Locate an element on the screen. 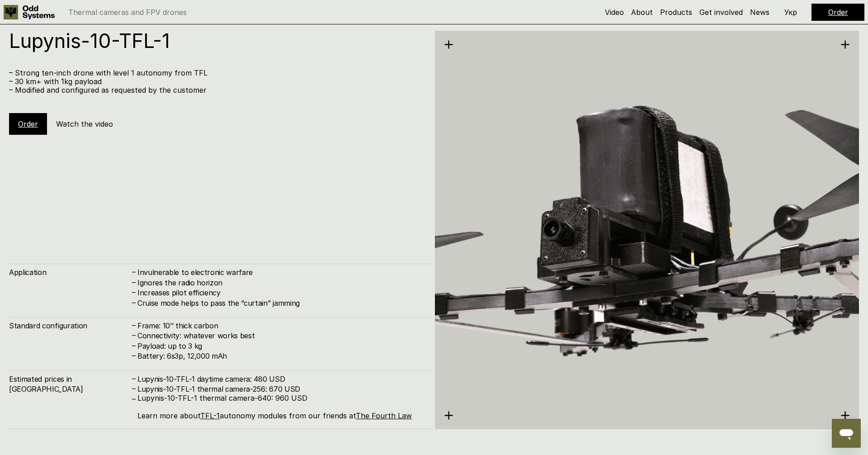 This screenshot has height=455, width=868. p: – Strong ten-inch drone with level 1 autonomy from TFL is located at coordinates (217, 73).